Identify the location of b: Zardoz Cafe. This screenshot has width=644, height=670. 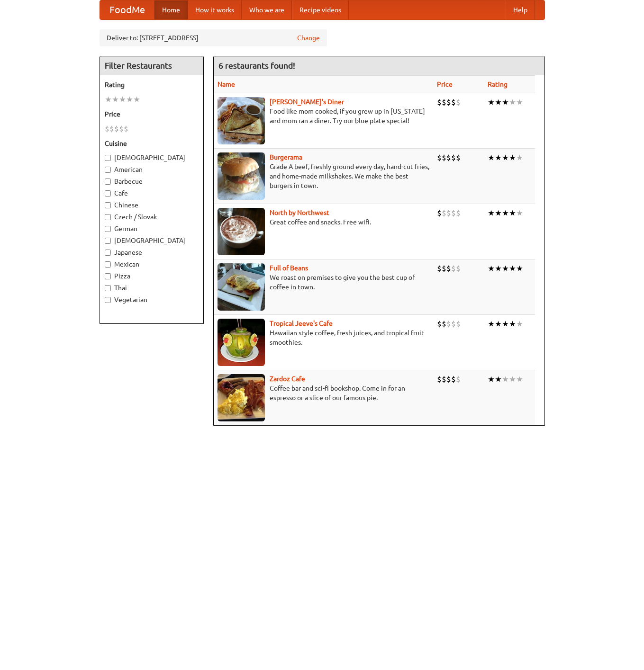
(287, 379).